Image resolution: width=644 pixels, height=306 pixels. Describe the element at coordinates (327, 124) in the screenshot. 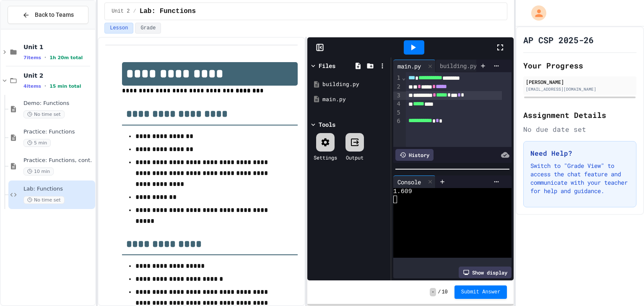

I see `div: Tools` at that location.